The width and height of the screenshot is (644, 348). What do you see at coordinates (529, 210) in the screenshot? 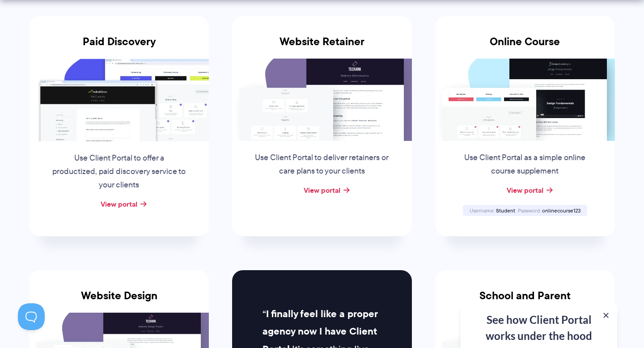
I see `span: Password` at bounding box center [529, 210].